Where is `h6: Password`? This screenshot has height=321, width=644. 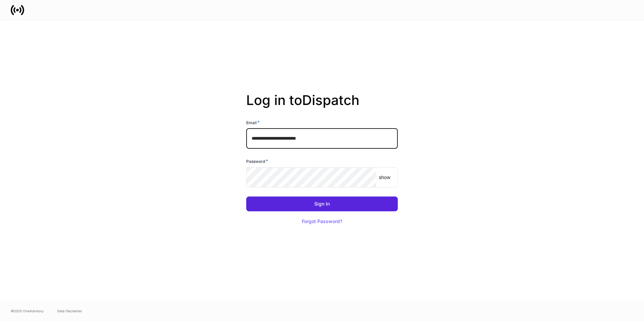 h6: Password is located at coordinates (257, 161).